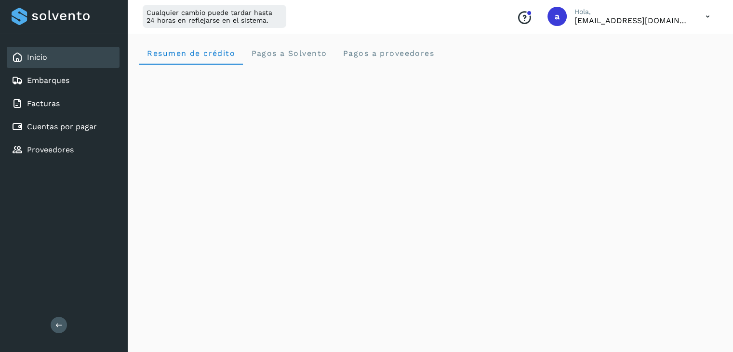 Image resolution: width=733 pixels, height=352 pixels. Describe the element at coordinates (289, 53) in the screenshot. I see `span: Pagos a Solvento` at that location.